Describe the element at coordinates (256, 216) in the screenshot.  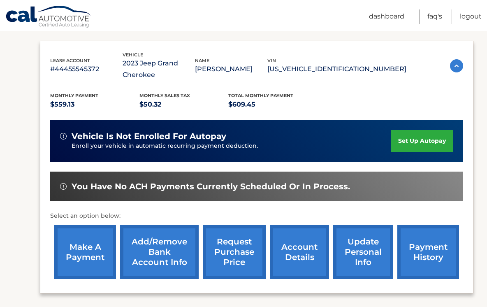
I see `p: Select an option below:` at that location.